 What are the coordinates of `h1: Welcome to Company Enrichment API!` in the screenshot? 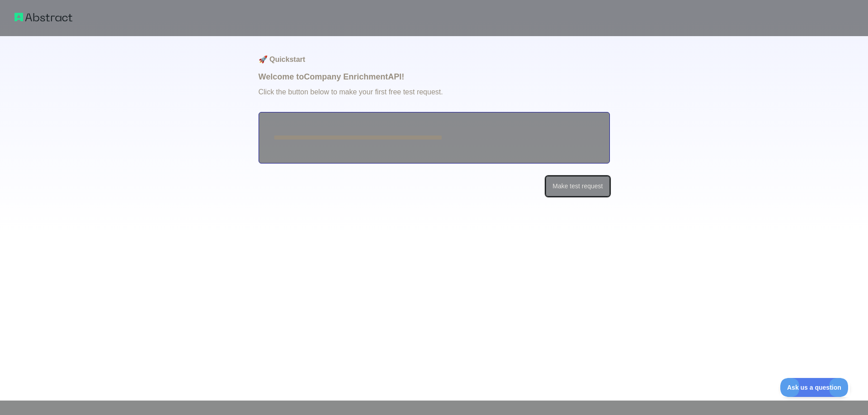 It's located at (434, 77).